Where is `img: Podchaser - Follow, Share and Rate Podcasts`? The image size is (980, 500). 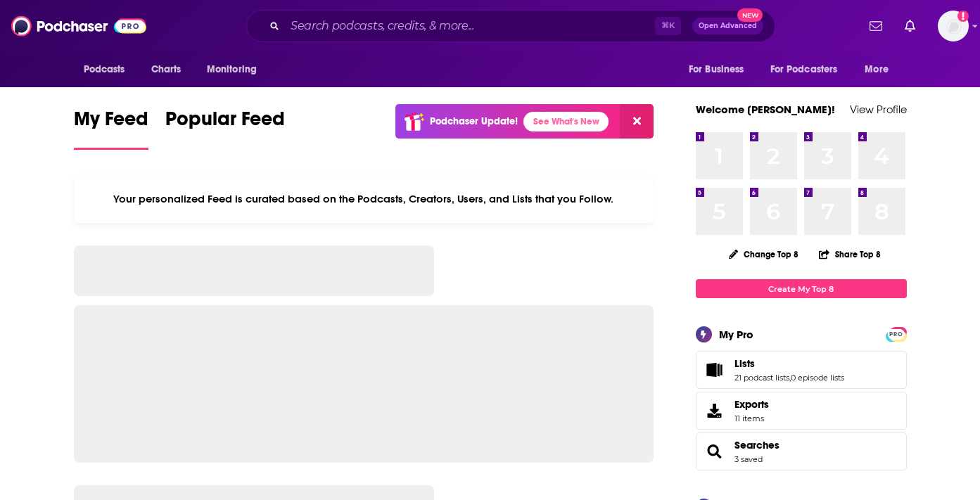
img: Podchaser - Follow, Share and Rate Podcasts is located at coordinates (78, 26).